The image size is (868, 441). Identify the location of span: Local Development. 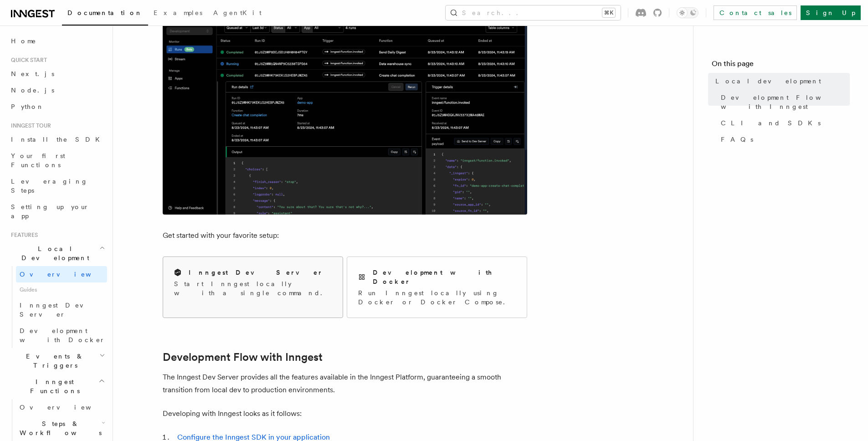
(53, 253).